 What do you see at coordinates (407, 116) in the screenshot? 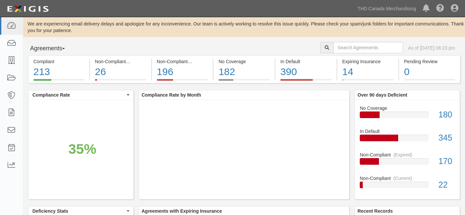
I see `a: No Coverage180` at bounding box center [407, 116].